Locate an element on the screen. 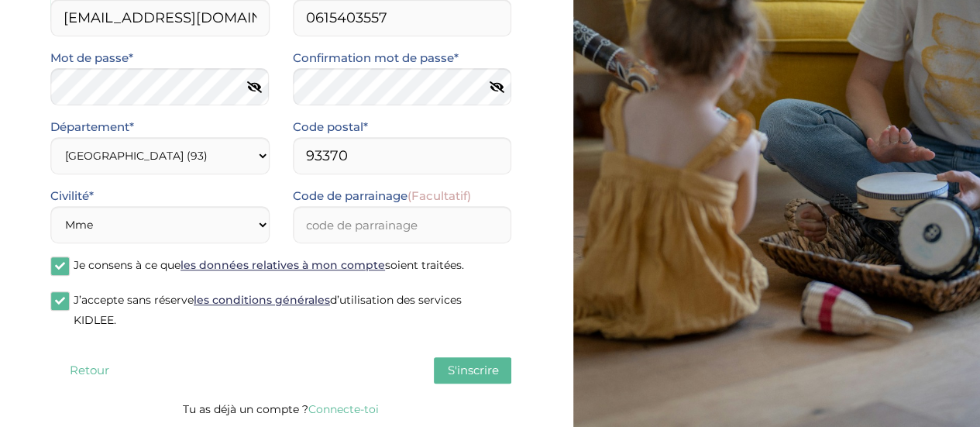 Image resolution: width=980 pixels, height=427 pixels. a: les données relatives à mon compte is located at coordinates (283, 265).